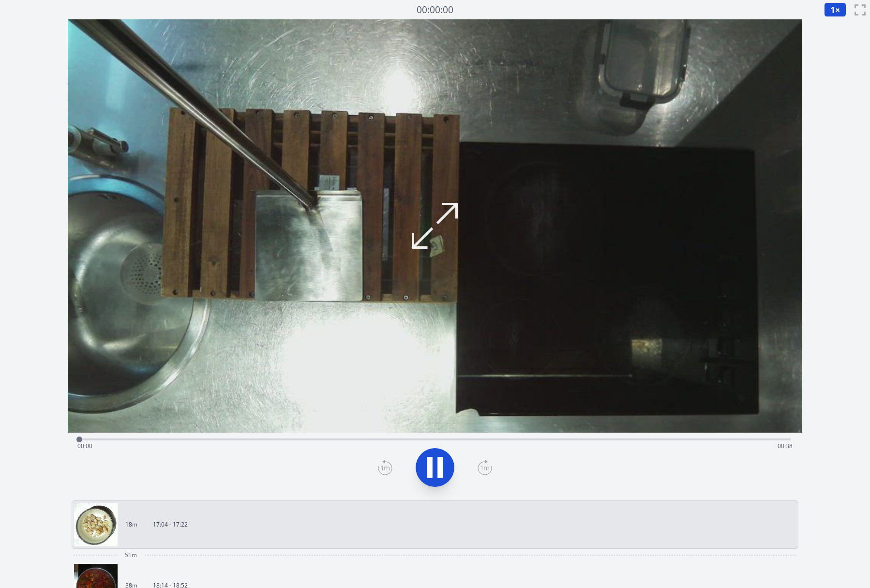  I want to click on a: 00:00:00, so click(435, 10).